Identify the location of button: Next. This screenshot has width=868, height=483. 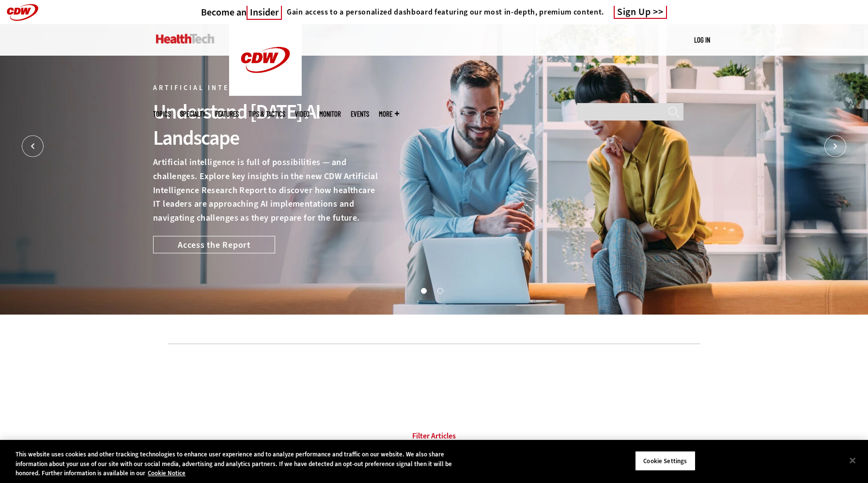
(835, 146).